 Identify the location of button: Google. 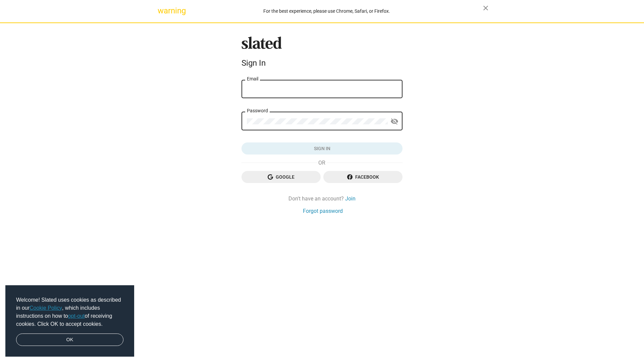
(281, 177).